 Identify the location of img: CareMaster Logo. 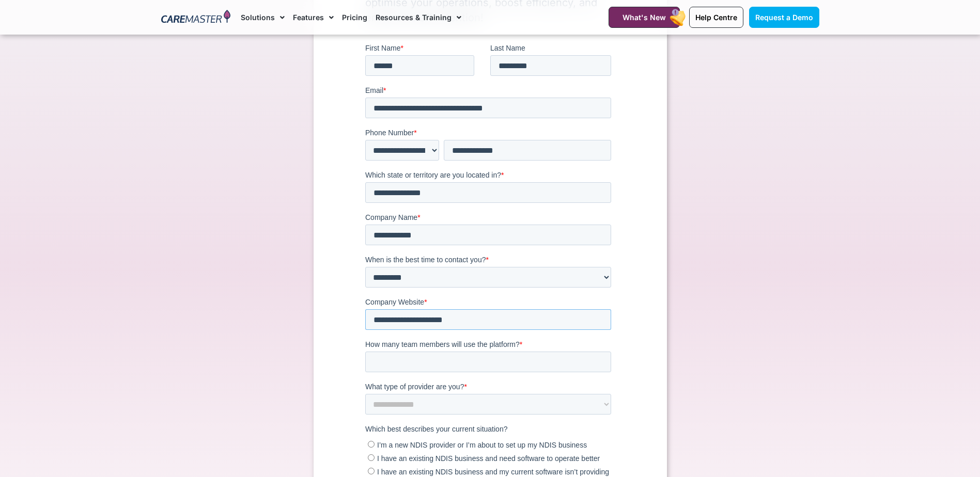
(196, 17).